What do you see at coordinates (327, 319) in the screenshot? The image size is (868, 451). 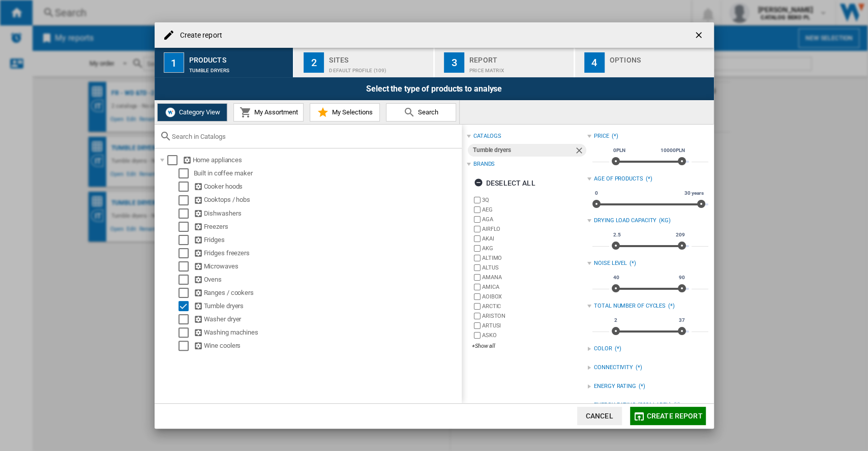 I see `div: Washer dryer` at bounding box center [327, 319].